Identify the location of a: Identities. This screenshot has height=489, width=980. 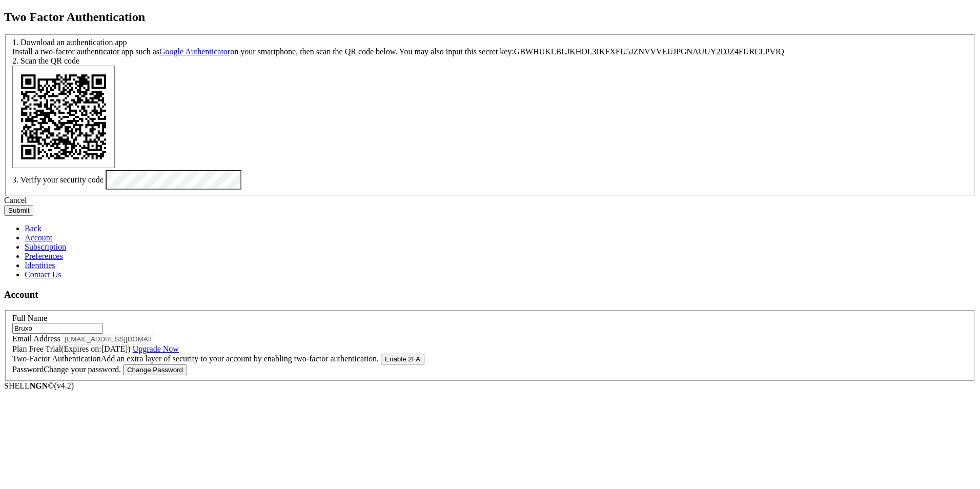
(40, 265).